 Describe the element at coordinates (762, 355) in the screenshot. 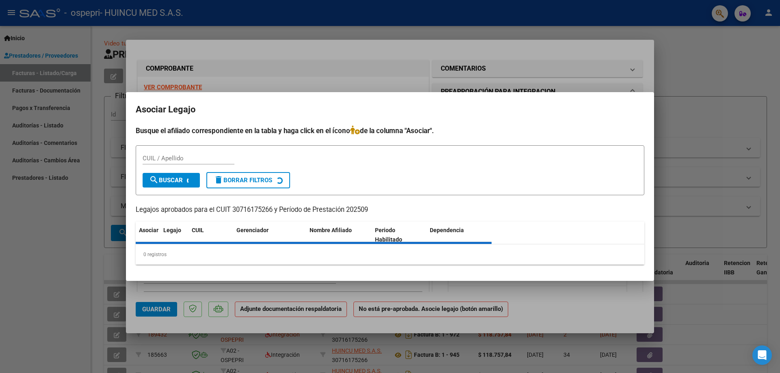

I see `div: Open Intercom Messenger` at that location.